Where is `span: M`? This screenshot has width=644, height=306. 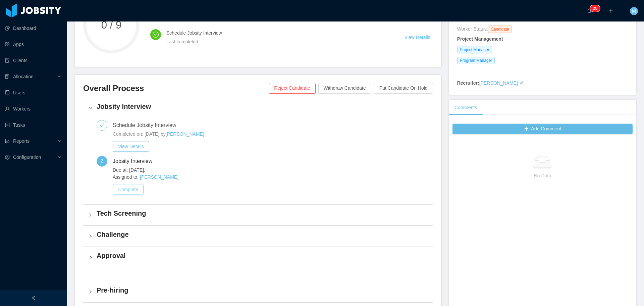
span: M is located at coordinates (634, 11).